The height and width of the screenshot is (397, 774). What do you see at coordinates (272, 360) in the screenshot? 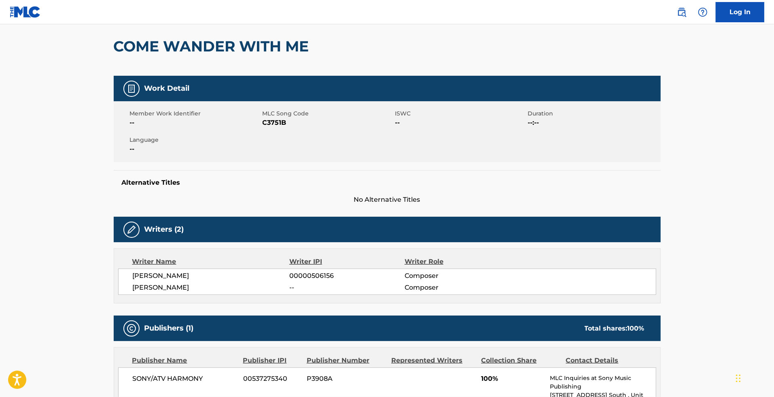
I see `div: Publisher IPI` at bounding box center [272, 360].